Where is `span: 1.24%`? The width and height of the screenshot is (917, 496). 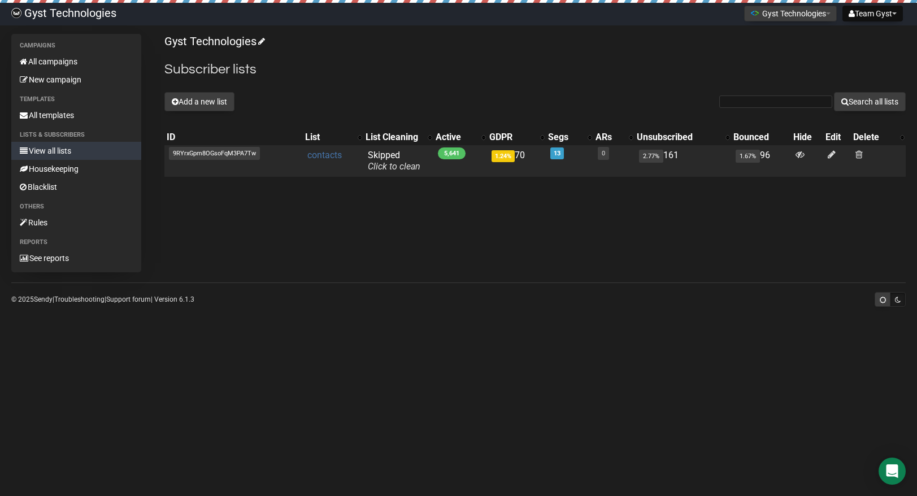 span: 1.24% is located at coordinates (503, 156).